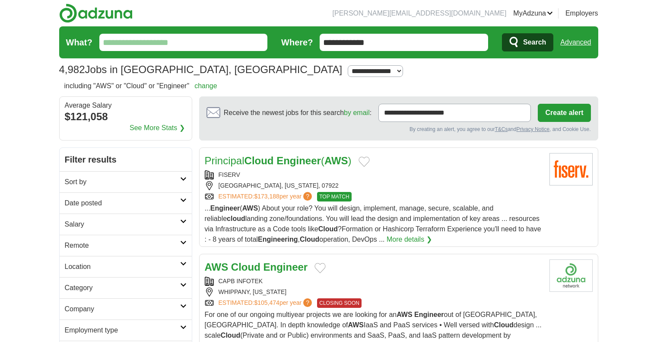 The image size is (657, 342). I want to click on img: Adzuna logo, so click(96, 13).